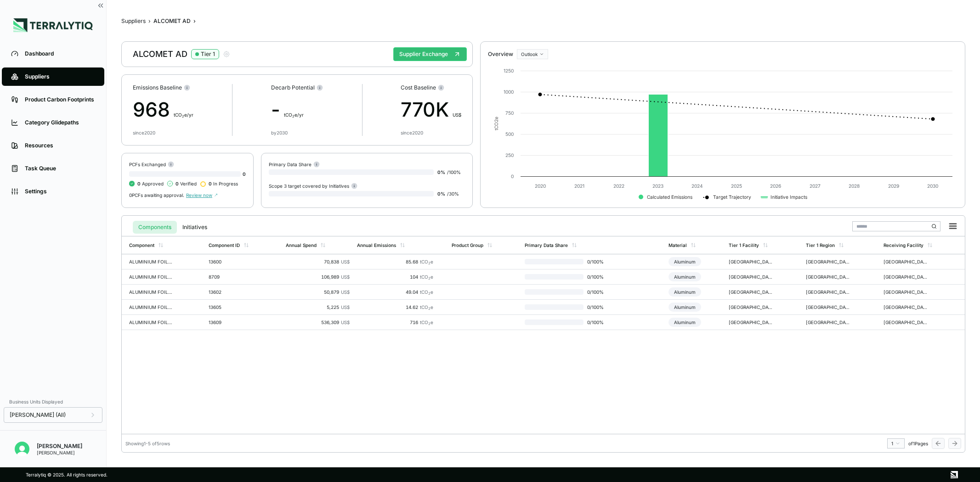 Image resolution: width=980 pixels, height=482 pixels. Describe the element at coordinates (181, 54) in the screenshot. I see `div: ALCOMET AD` at that location.